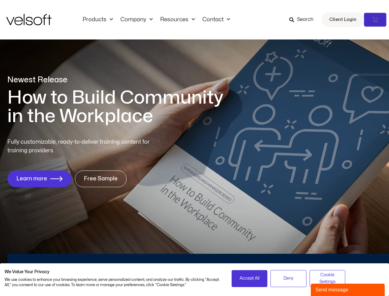  I want to click on a: Search, so click(304, 20).